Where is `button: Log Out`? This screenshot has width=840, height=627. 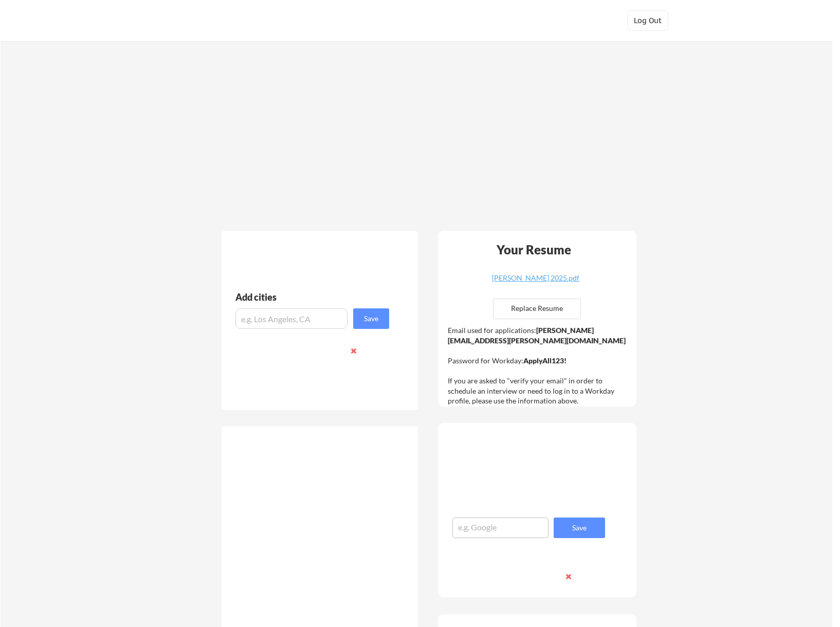 button: Log Out is located at coordinates (648, 21).